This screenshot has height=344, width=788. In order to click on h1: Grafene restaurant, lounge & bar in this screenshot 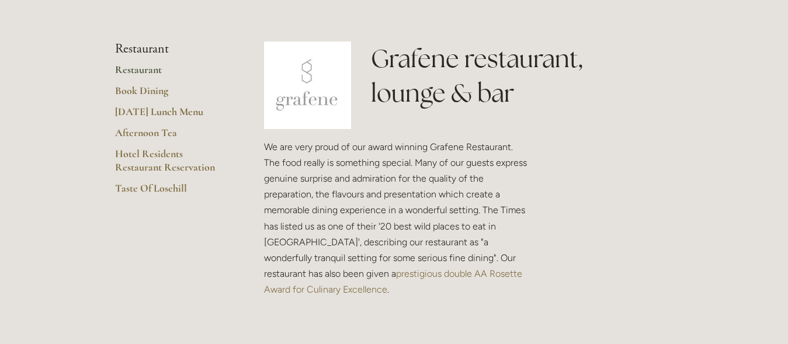, I will do `click(522, 76)`.